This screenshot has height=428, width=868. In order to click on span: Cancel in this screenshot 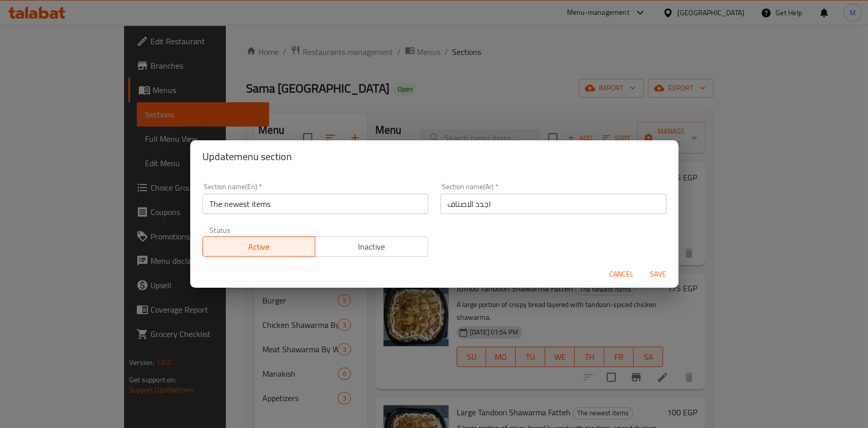, I will do `click(622, 274)`.